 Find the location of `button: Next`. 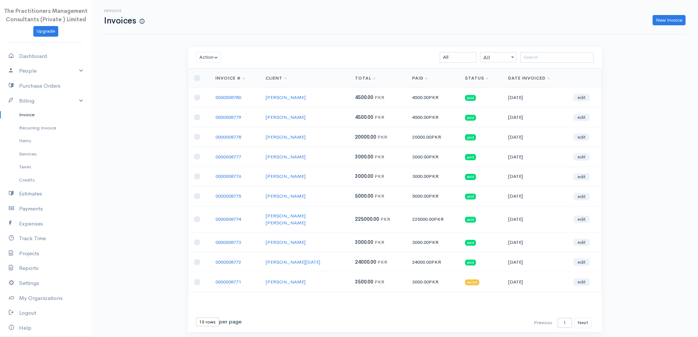

button: Next is located at coordinates (583, 323).